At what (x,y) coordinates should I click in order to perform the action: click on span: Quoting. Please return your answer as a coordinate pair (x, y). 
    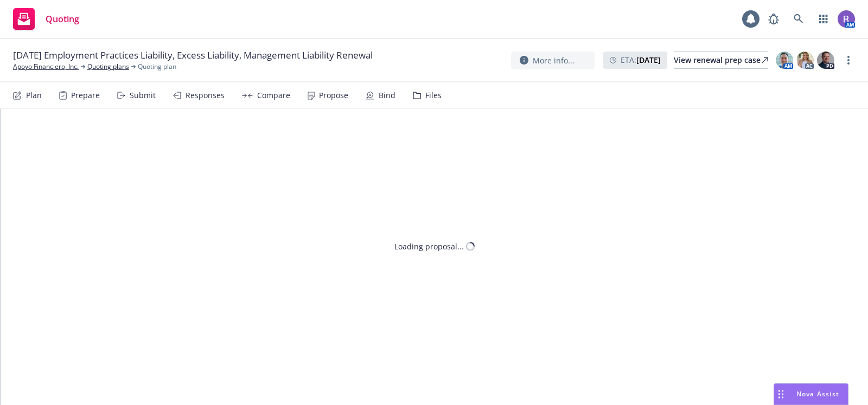
    Looking at the image, I should click on (63, 19).